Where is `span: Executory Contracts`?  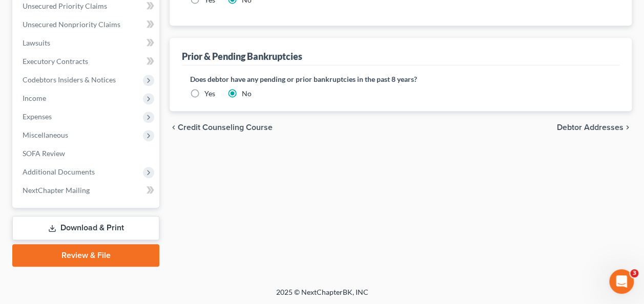
span: Executory Contracts is located at coordinates (55, 61).